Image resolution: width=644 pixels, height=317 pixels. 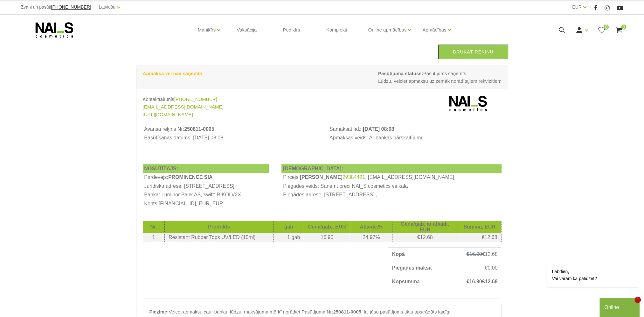 I want to click on span: Pasūtījums saņemts Lūdzu, veiciet apmaksu uz zemāk norādītajiem rekvizītiem, so click(x=440, y=78).